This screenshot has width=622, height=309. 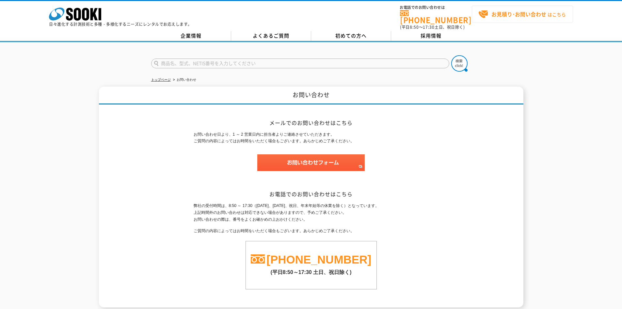 What do you see at coordinates (311, 122) in the screenshot?
I see `h2: メールでのお問い合わせはこちら` at bounding box center [311, 122].